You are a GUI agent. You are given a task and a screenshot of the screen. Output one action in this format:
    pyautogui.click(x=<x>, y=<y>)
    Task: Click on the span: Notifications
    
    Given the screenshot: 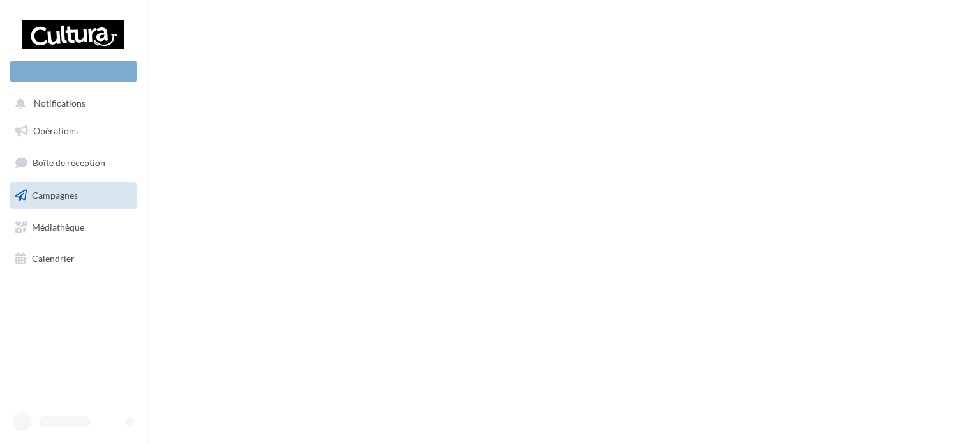 What is the action you would take?
    pyautogui.click(x=59, y=104)
    